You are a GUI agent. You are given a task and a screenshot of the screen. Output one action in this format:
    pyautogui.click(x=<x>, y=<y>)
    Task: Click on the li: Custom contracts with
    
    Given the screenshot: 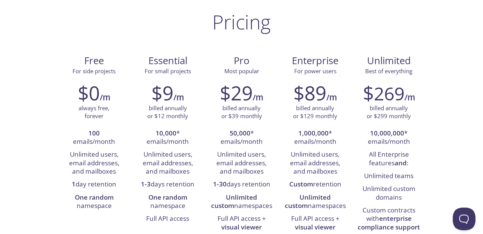 What is the action you would take?
    pyautogui.click(x=388, y=219)
    